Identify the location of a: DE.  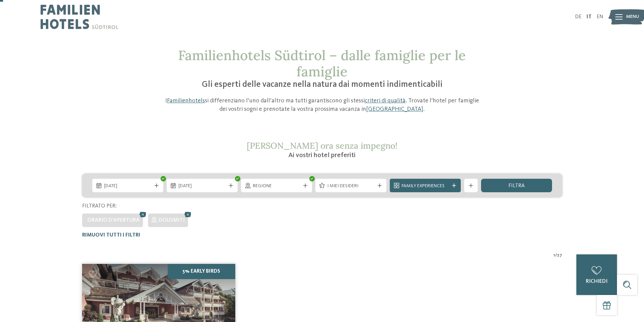
(578, 17).